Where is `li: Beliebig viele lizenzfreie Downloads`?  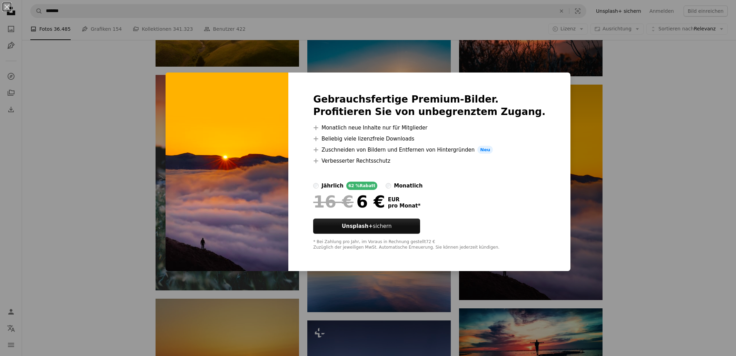
li: Beliebig viele lizenzfreie Downloads is located at coordinates (430, 139).